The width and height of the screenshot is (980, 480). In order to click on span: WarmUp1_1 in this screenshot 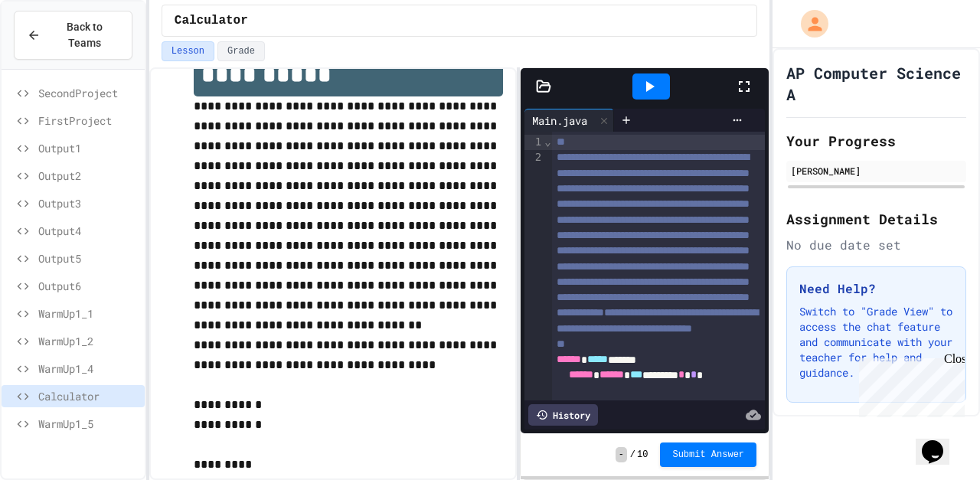, I will do `click(88, 313)`.